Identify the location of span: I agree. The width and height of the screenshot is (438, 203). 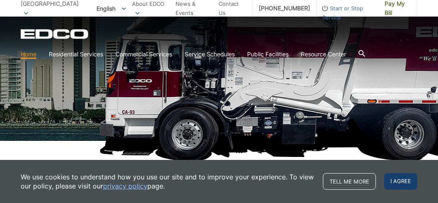
(401, 182).